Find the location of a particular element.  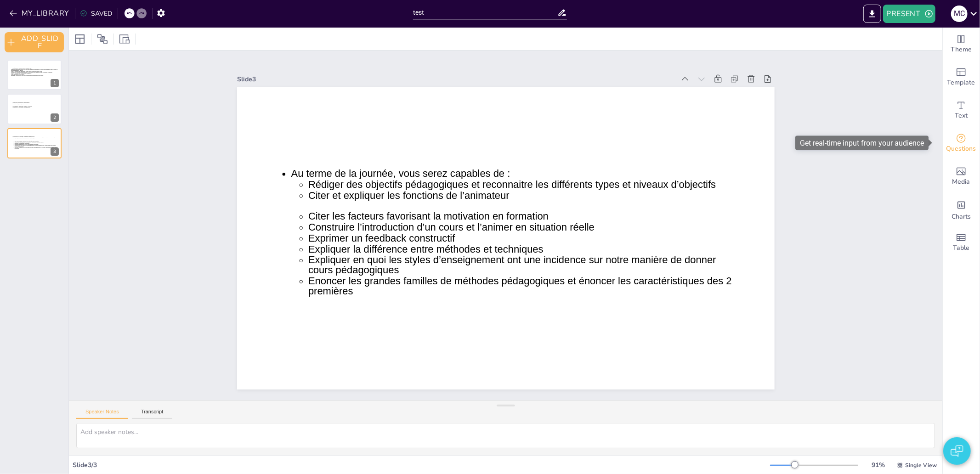

div: Slide 3 / 3 is located at coordinates (421, 465).